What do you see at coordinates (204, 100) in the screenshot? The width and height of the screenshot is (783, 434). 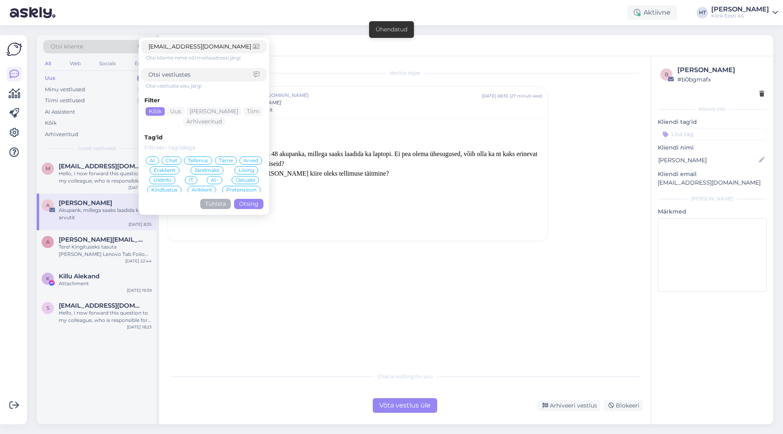 I see `div: Filter` at bounding box center [204, 100].